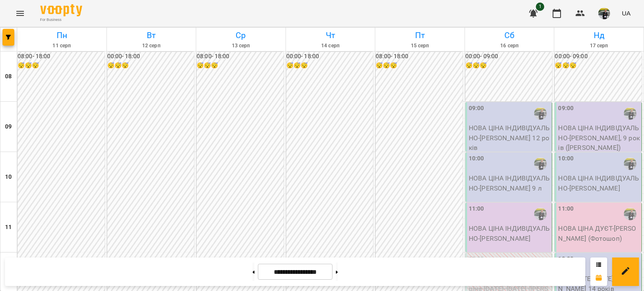 This screenshot has height=291, width=644. Describe the element at coordinates (241, 46) in the screenshot. I see `h6: 13 серп` at that location.